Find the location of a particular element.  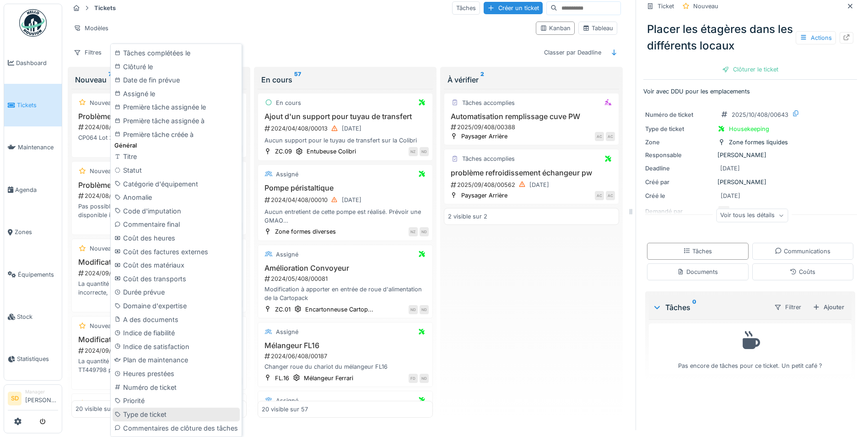

div: NZ is located at coordinates (413, 232).